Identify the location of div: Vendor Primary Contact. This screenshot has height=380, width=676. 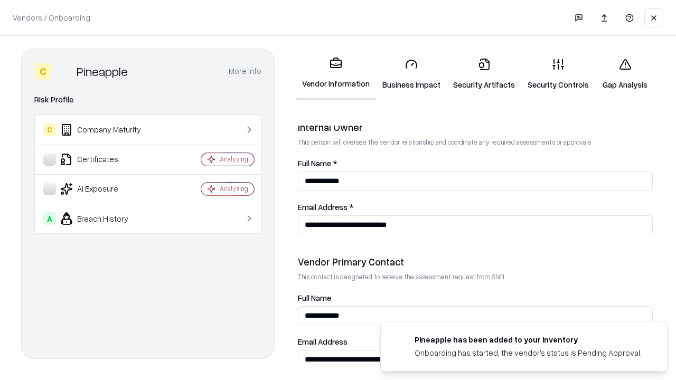
(475, 262).